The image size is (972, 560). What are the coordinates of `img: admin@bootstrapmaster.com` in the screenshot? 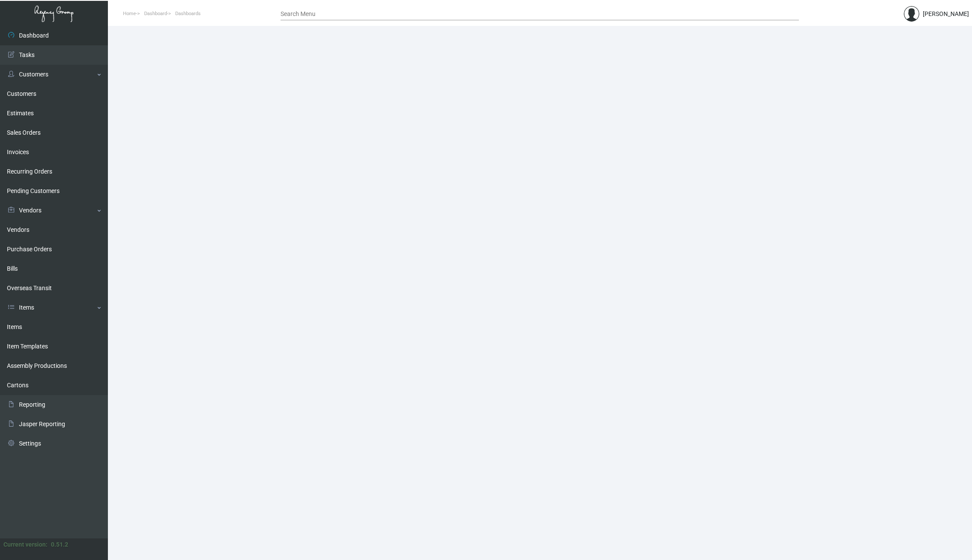 It's located at (912, 14).